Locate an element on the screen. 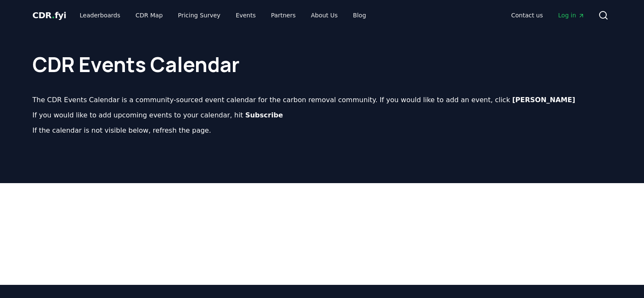 This screenshot has height=298, width=644. a: CDR.fyi is located at coordinates (50, 15).